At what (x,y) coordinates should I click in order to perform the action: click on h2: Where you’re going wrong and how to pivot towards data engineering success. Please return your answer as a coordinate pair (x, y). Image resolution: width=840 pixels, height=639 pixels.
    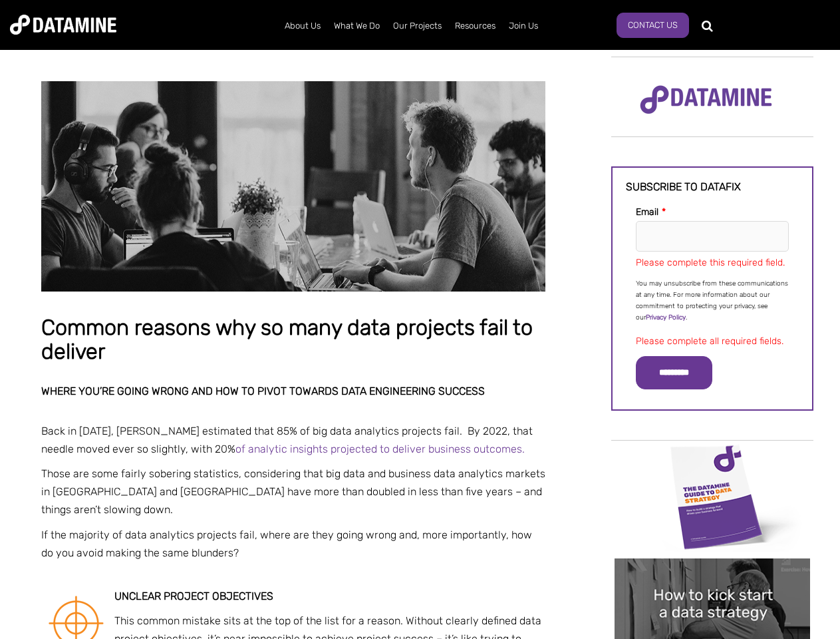
    Looking at the image, I should click on (293, 392).